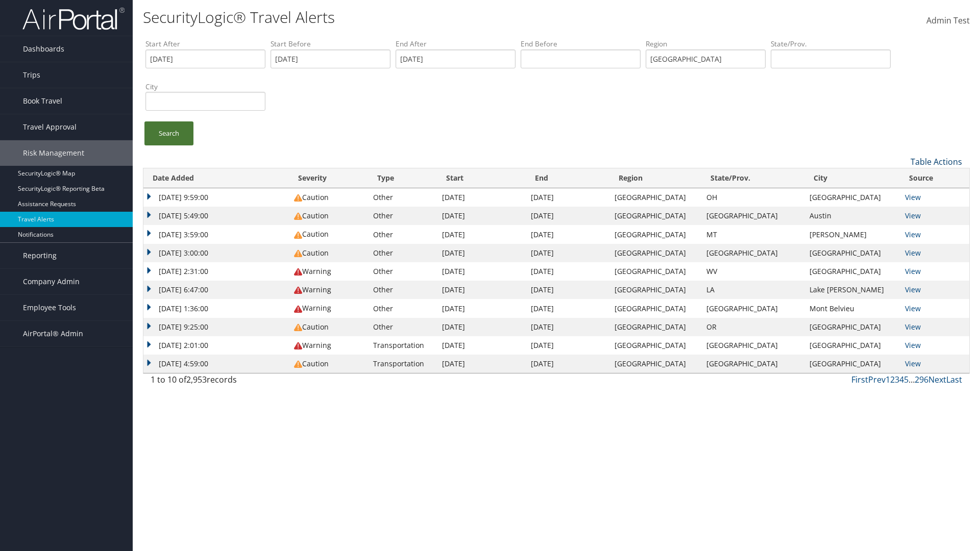  Describe the element at coordinates (50, 127) in the screenshot. I see `span: Travel Approval` at that location.